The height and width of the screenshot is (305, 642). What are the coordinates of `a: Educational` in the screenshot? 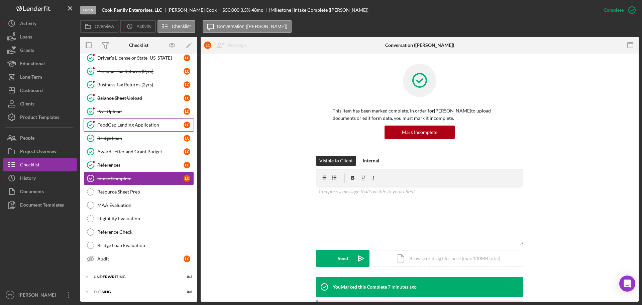 It's located at (40, 64).